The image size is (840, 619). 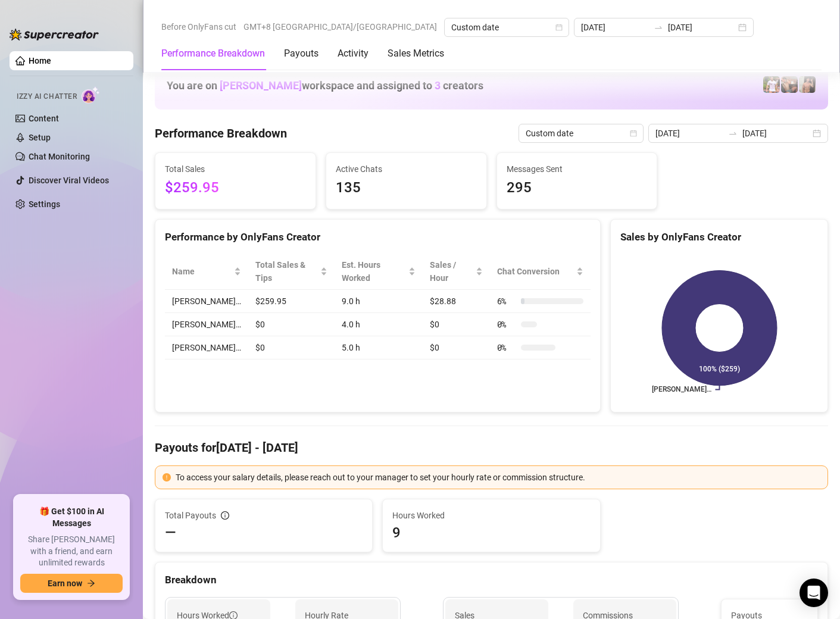 What do you see at coordinates (789, 85) in the screenshot?
I see `img: Osvaldo` at bounding box center [789, 85].